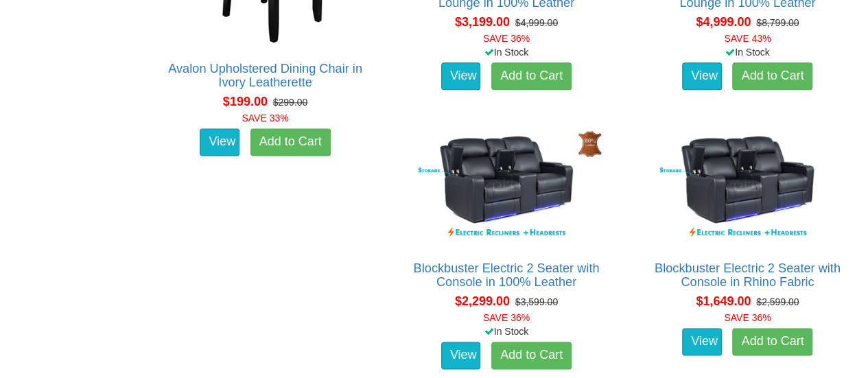  What do you see at coordinates (747, 275) in the screenshot?
I see `a: Blockbuster Electric 2 Seater with Console in Rhino Fabric` at bounding box center [747, 275].